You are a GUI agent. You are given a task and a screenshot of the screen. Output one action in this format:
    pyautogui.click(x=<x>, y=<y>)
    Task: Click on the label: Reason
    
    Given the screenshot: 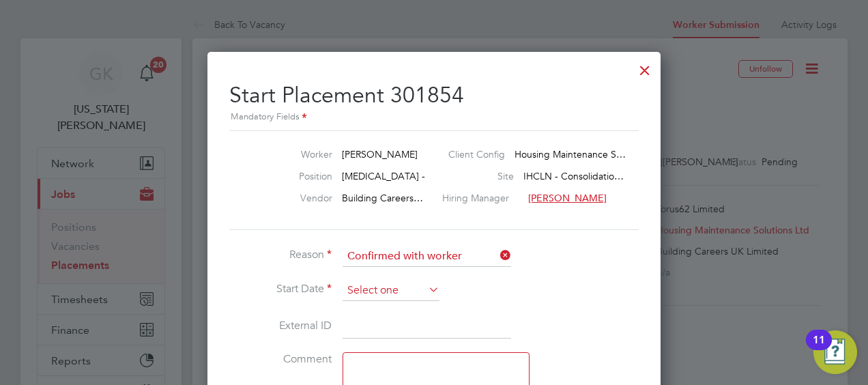 What is the action you would take?
    pyautogui.click(x=280, y=255)
    